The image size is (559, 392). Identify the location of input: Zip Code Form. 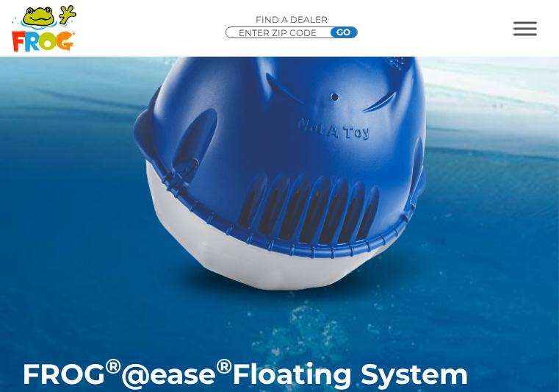
(281, 33).